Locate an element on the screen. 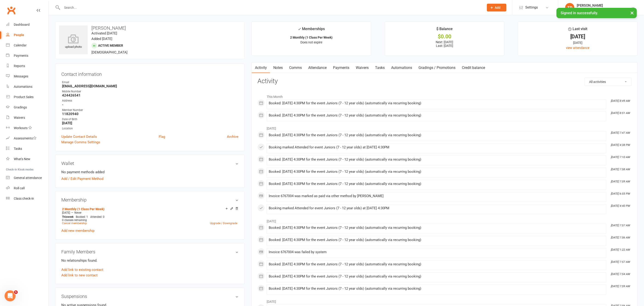 This screenshot has height=306, width=644. a: Automations is located at coordinates (27, 87).